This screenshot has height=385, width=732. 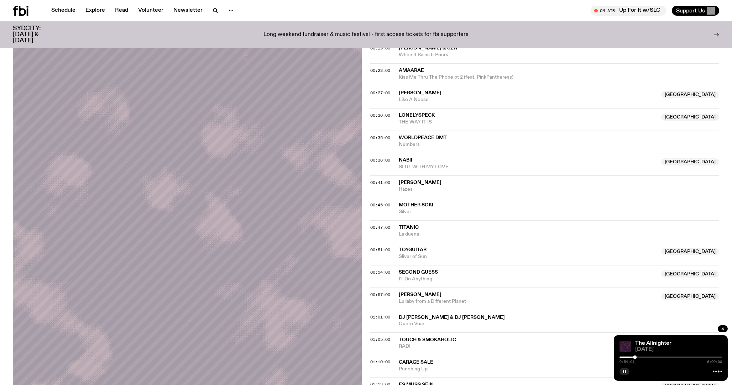 I want to click on span: Lullaby from a Different Planet, so click(x=528, y=302).